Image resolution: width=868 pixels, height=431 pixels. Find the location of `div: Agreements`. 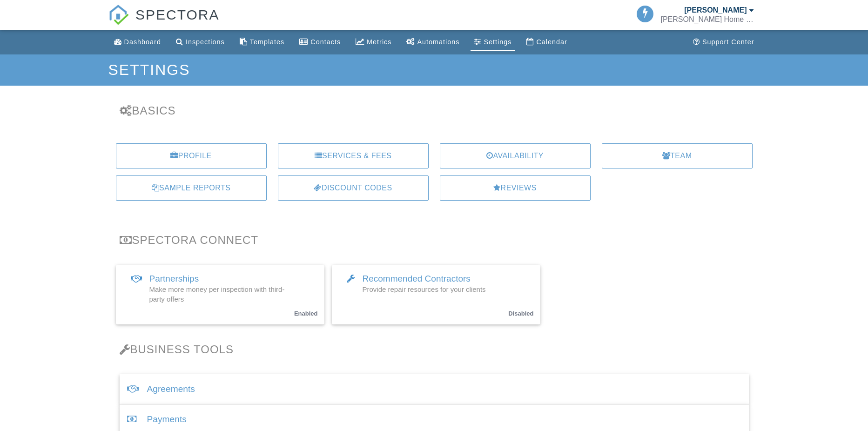

div: Agreements is located at coordinates (434, 389).